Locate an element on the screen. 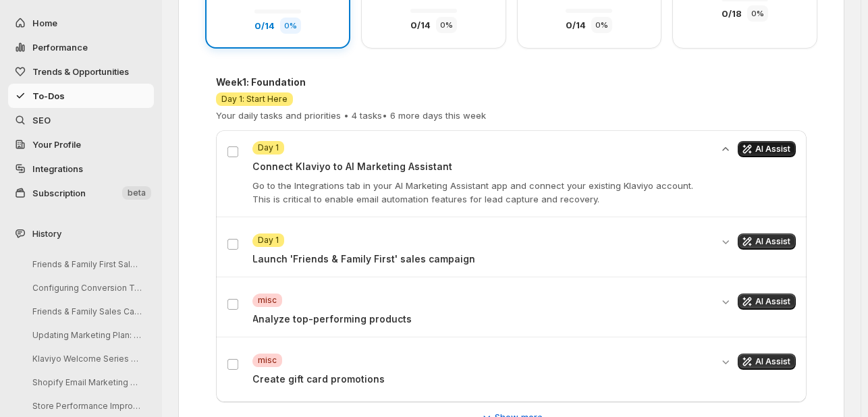  button: Friends & Family First Sales Campaign is located at coordinates (85, 264).